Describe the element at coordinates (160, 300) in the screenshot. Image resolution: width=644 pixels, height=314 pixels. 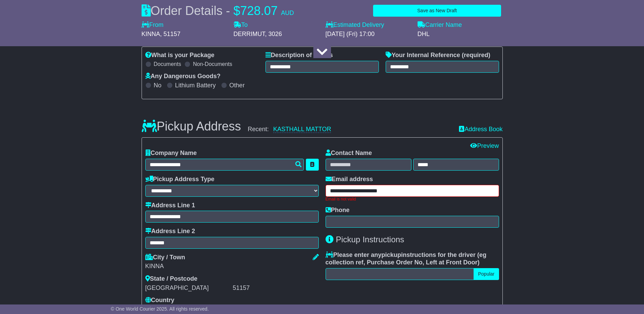
I see `label: Country` at that location.